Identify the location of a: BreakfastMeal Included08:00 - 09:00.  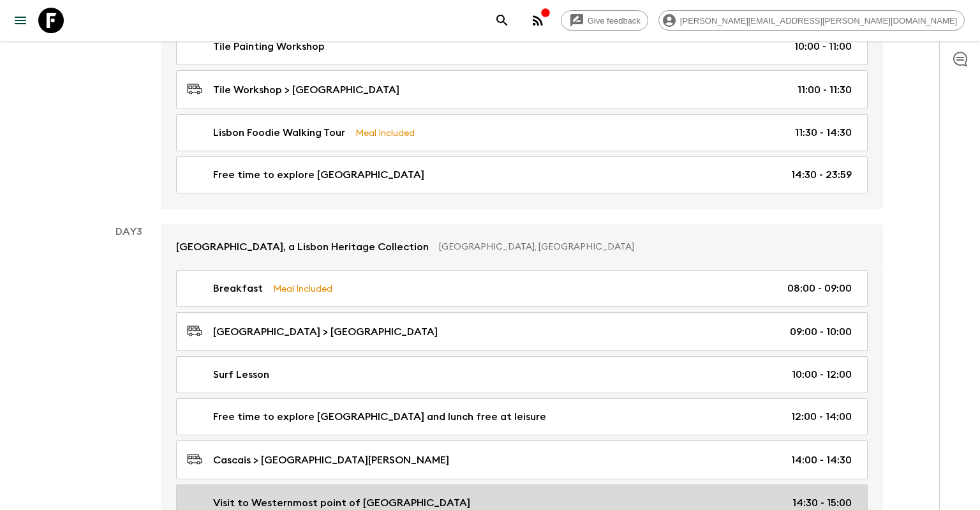
(522, 288).